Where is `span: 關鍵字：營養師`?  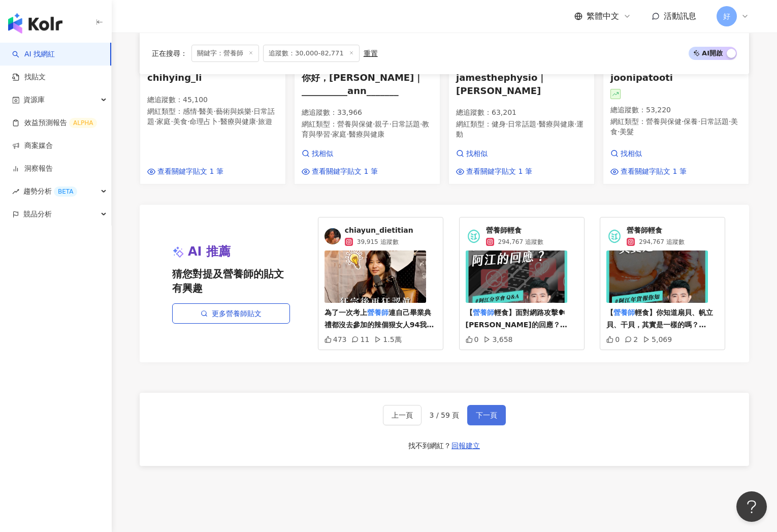
span: 關鍵字：營養師 is located at coordinates (225, 53).